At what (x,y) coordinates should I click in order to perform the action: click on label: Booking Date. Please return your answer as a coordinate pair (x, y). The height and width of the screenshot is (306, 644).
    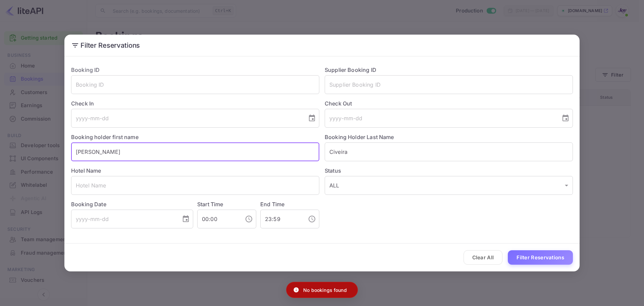
    Looking at the image, I should click on (132, 204).